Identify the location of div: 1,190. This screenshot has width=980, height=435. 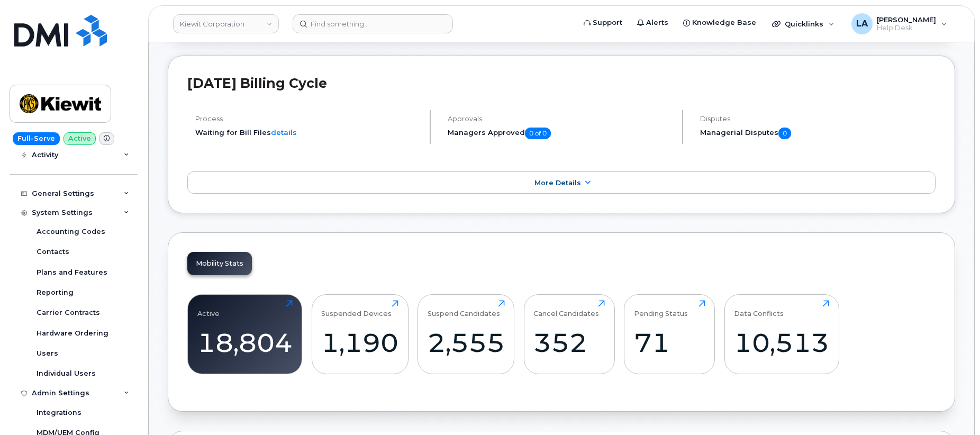
(360, 342).